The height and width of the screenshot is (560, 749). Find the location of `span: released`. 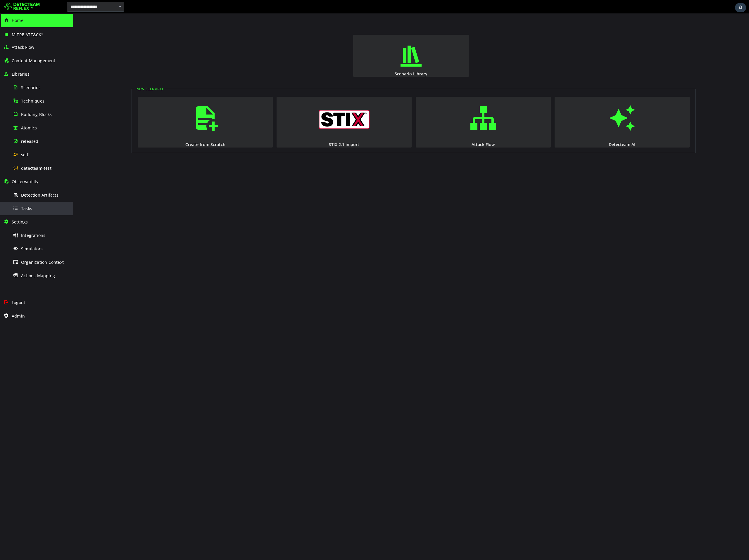

span: released is located at coordinates (30, 141).